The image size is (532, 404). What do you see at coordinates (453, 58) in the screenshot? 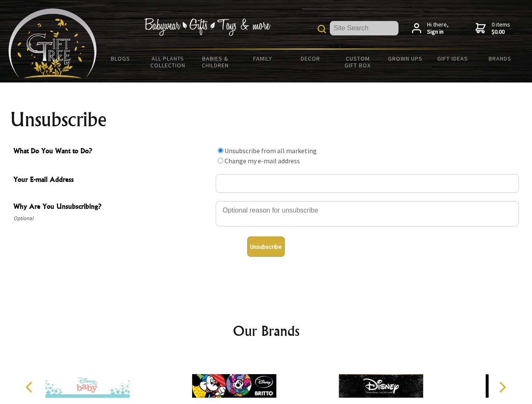
I see `a: Gift Ideas` at bounding box center [453, 58].